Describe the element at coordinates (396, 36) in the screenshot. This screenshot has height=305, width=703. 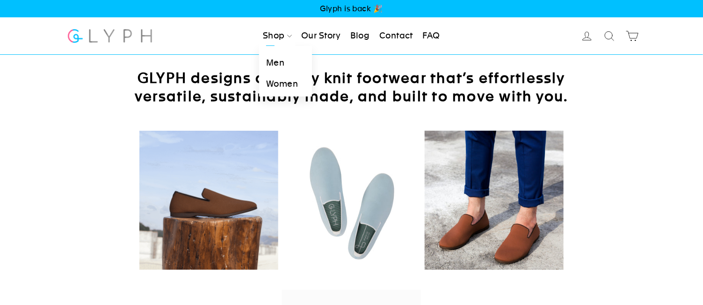
I see `a: Contact` at that location.